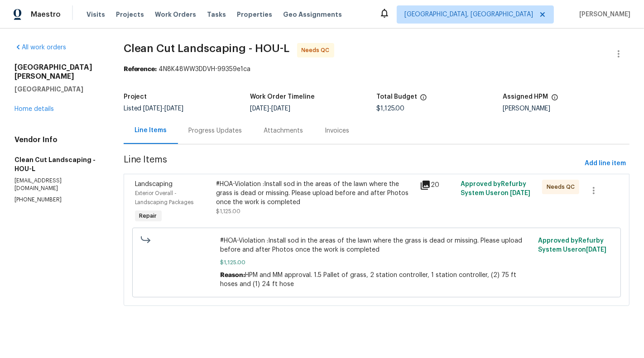  Describe the element at coordinates (605, 163) in the screenshot. I see `span: Add line item` at that location.